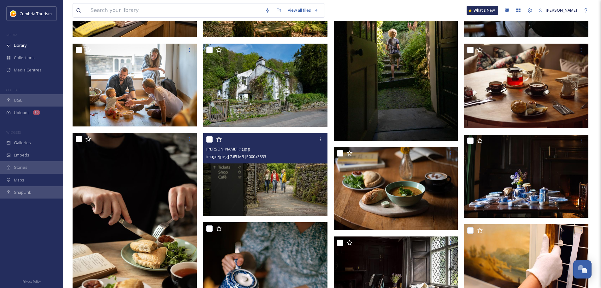  I want to click on span: UGC, so click(18, 100).